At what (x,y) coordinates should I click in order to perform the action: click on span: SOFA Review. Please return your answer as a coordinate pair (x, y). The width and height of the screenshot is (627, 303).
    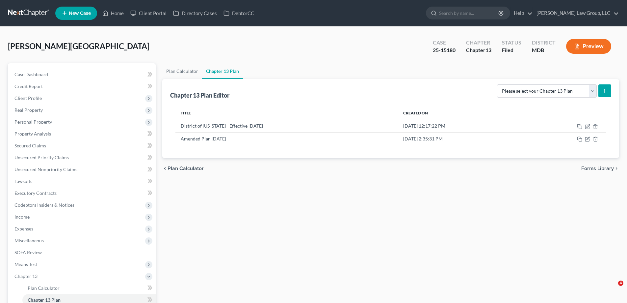
    Looking at the image, I should click on (28, 252).